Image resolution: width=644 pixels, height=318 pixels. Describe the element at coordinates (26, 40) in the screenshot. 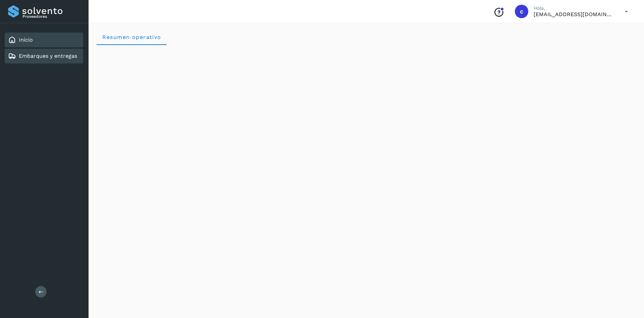

I see `a: Inicio` at that location.